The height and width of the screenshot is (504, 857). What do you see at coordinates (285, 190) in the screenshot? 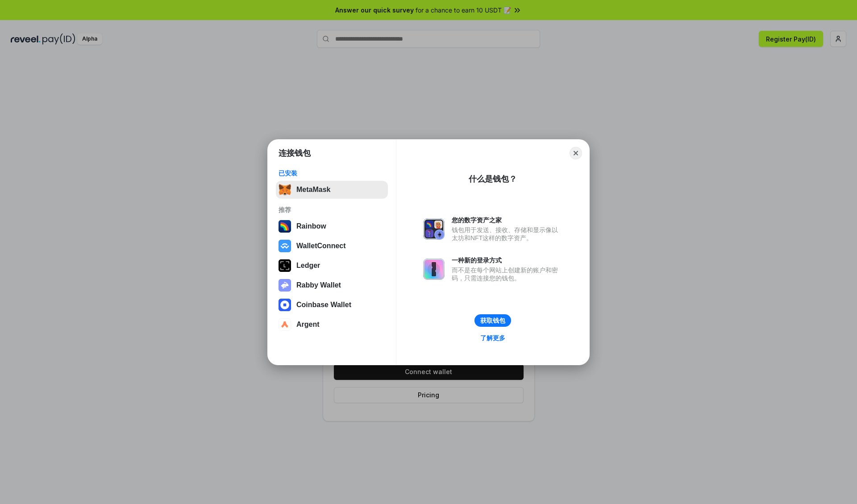
I see `img: svg+xml,%3Csvg%20fill%3D%22none%22%20height%3D%2233%22%20viewBox%3D%220%200%2035%2033%22%20width%...` at bounding box center [285, 190].